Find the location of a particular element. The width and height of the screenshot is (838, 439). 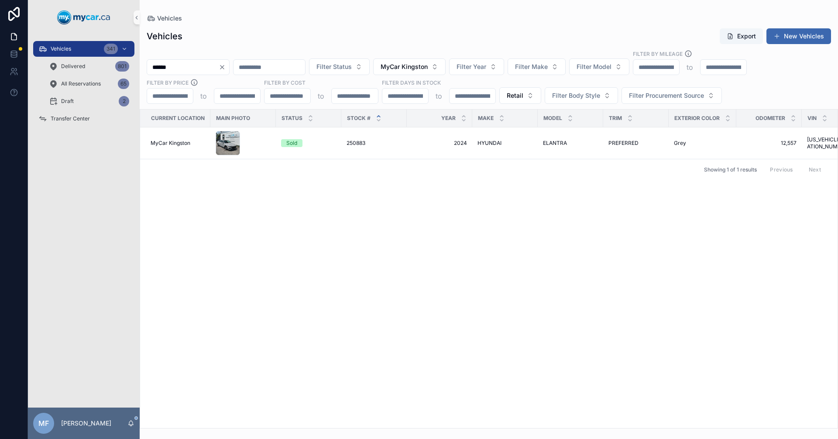

span: ELANTRA is located at coordinates (555, 143).